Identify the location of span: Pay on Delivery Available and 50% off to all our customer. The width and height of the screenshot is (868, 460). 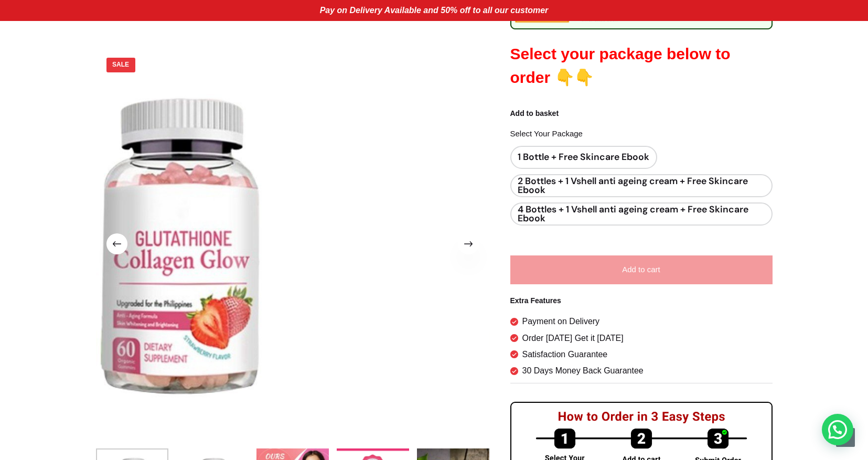
(435, 10).